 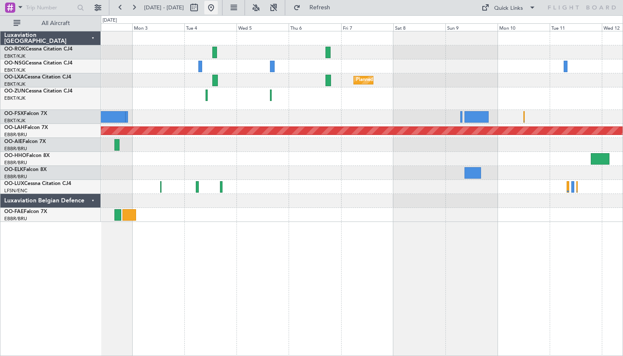 I want to click on a: OO-FSXFalcon 7X, so click(x=25, y=114).